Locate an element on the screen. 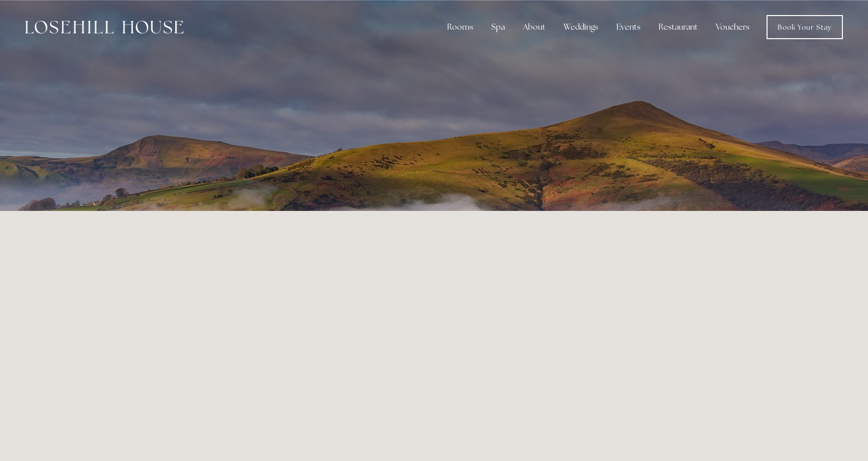 The width and height of the screenshot is (868, 461). div: Rooms is located at coordinates (460, 27).